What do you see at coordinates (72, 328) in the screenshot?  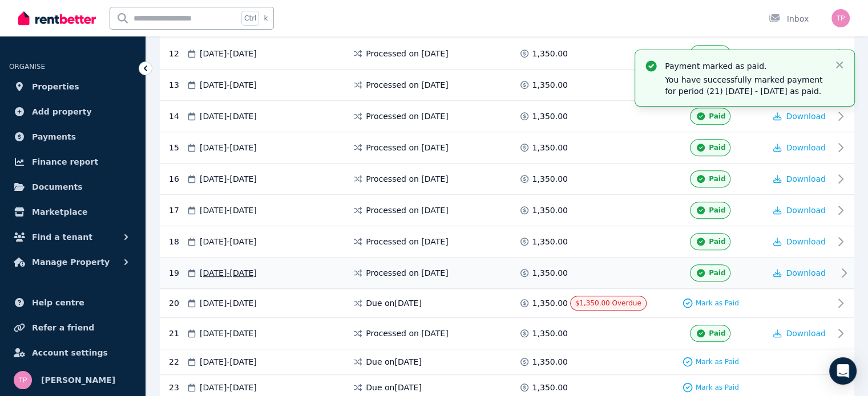 I see `a: Refer a friend` at bounding box center [72, 328].